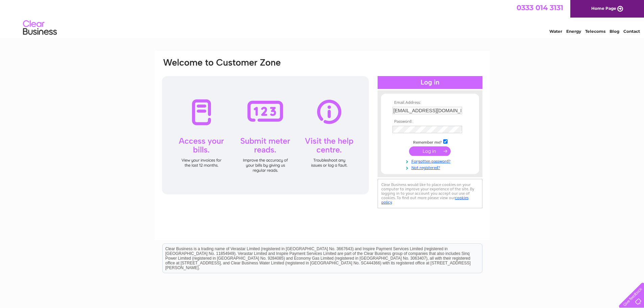 This screenshot has width=644, height=308. What do you see at coordinates (430, 142) in the screenshot?
I see `td: Remember me?` at bounding box center [430, 142].